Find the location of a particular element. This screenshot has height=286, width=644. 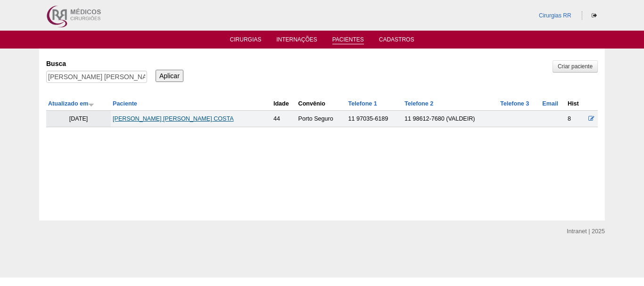

a: Telefone 2 is located at coordinates (419, 104).